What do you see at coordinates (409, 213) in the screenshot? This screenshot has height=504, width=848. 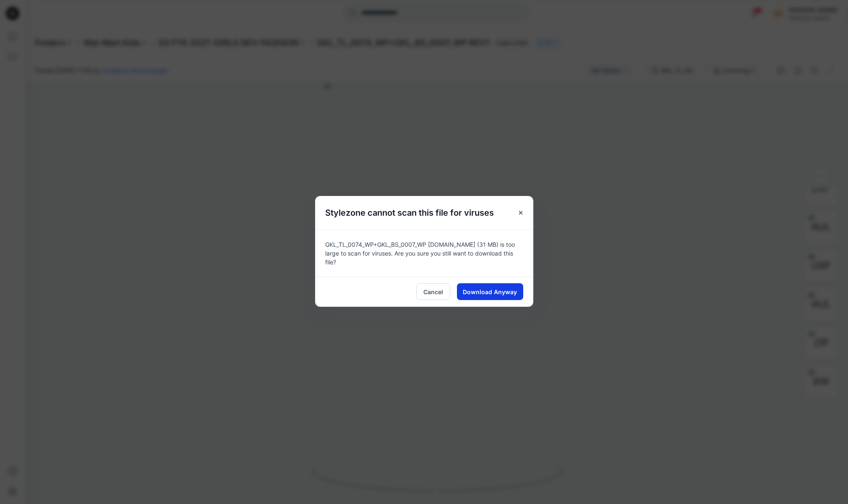 I see `h5: Stylezone cannot scan this file for viruses` at bounding box center [409, 213].